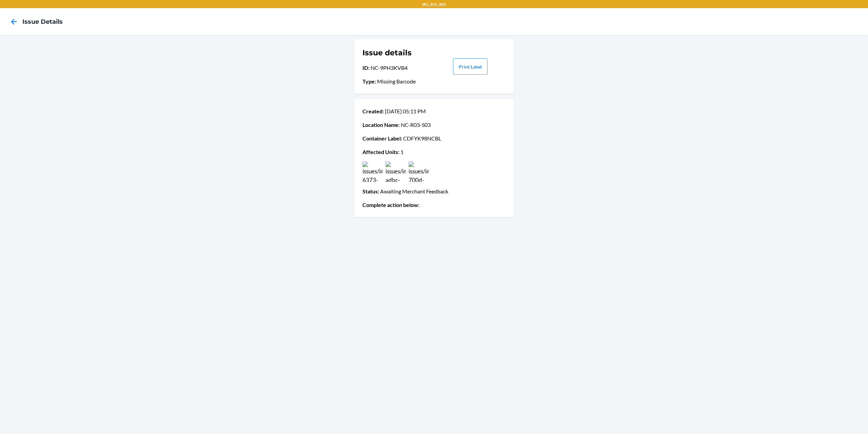 The image size is (868, 434). I want to click on span: Created :, so click(373, 111).